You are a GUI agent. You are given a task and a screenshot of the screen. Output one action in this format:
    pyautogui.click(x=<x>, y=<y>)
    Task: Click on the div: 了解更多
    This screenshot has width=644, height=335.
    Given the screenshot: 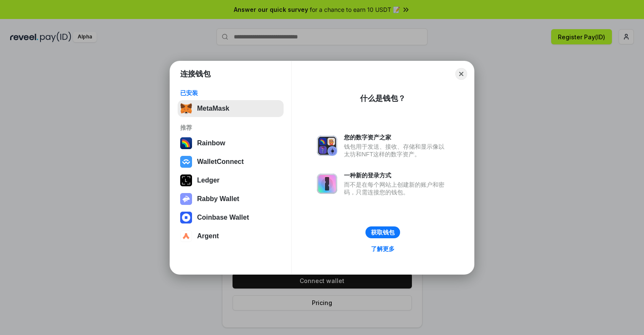 What is the action you would take?
    pyautogui.click(x=383, y=249)
    